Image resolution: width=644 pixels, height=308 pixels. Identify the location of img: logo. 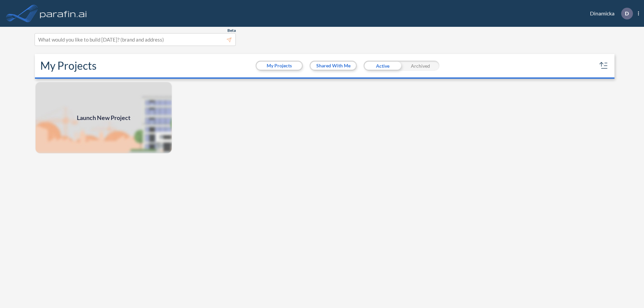
(63, 13).